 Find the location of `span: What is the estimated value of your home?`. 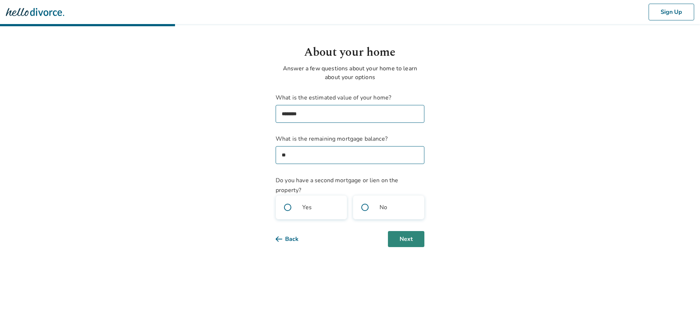

span: What is the estimated value of your home? is located at coordinates (350, 98).